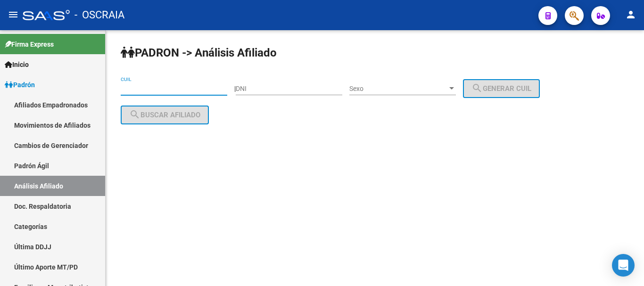  What do you see at coordinates (398, 88) in the screenshot?
I see `span: Sexo` at bounding box center [398, 88].